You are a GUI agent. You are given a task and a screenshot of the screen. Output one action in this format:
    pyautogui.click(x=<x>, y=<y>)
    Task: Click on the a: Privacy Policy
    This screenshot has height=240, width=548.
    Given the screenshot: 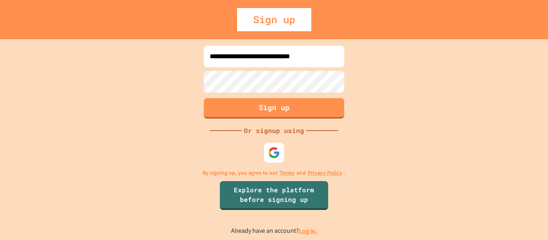 What is the action you would take?
    pyautogui.click(x=325, y=173)
    